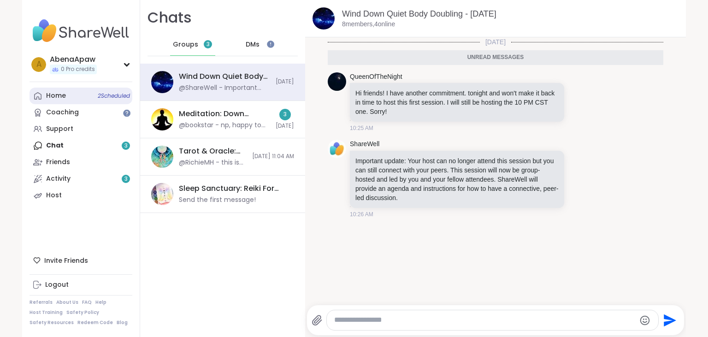  What do you see at coordinates (87, 302) in the screenshot?
I see `a: FAQ` at bounding box center [87, 302].